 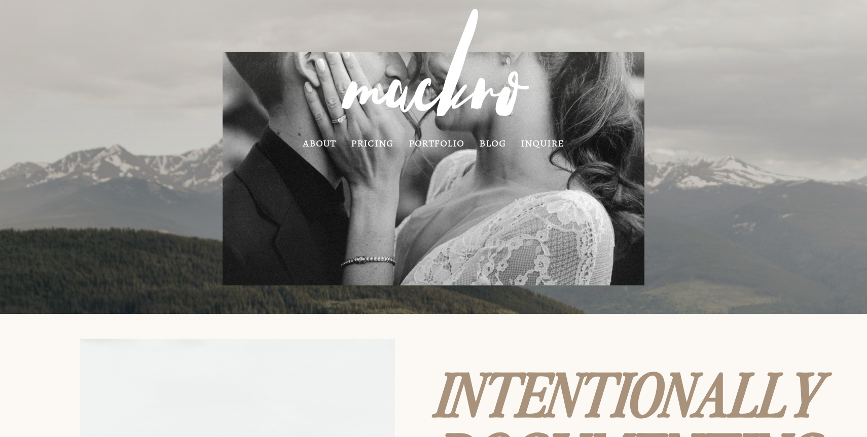 I want to click on a: about, so click(x=319, y=142).